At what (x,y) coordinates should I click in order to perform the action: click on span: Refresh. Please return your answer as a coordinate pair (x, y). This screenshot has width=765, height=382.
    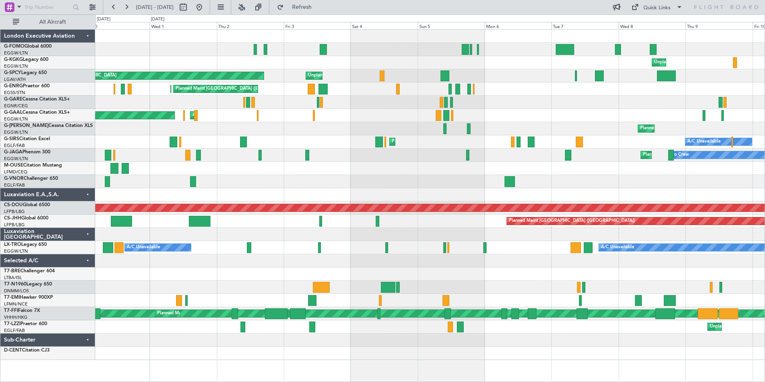
    Looking at the image, I should click on (302, 7).